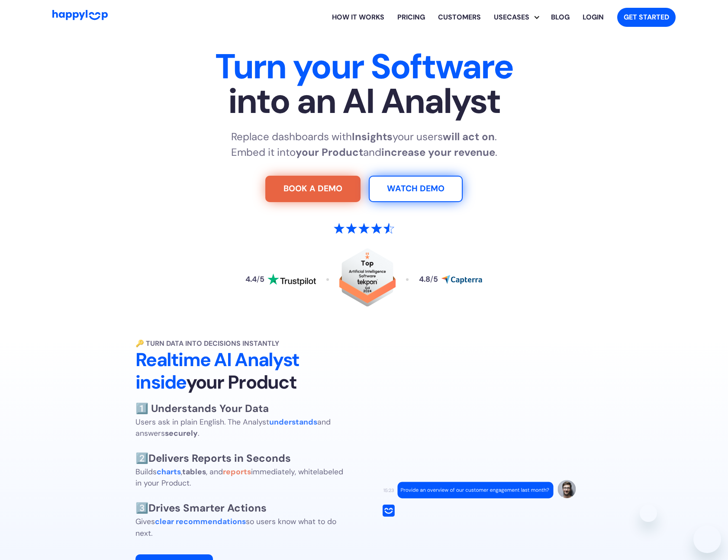 The width and height of the screenshot is (728, 560). What do you see at coordinates (364, 144) in the screenshot?
I see `p: Replace dashboards with your users . Embed it into and .` at bounding box center [364, 144].